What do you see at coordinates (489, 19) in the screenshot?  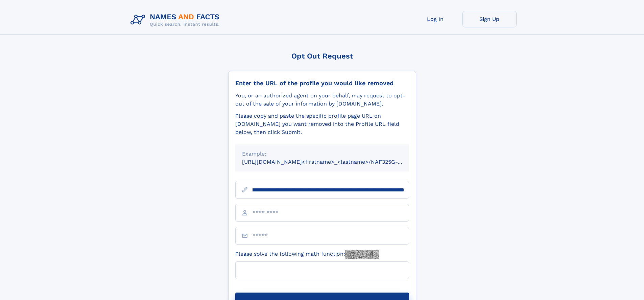 I see `a: Sign Up` at bounding box center [489, 19].